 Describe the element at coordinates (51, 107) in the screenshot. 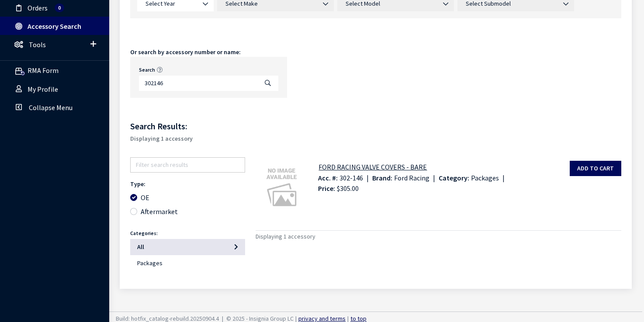

I see `span: Collapse Menu` at that location.